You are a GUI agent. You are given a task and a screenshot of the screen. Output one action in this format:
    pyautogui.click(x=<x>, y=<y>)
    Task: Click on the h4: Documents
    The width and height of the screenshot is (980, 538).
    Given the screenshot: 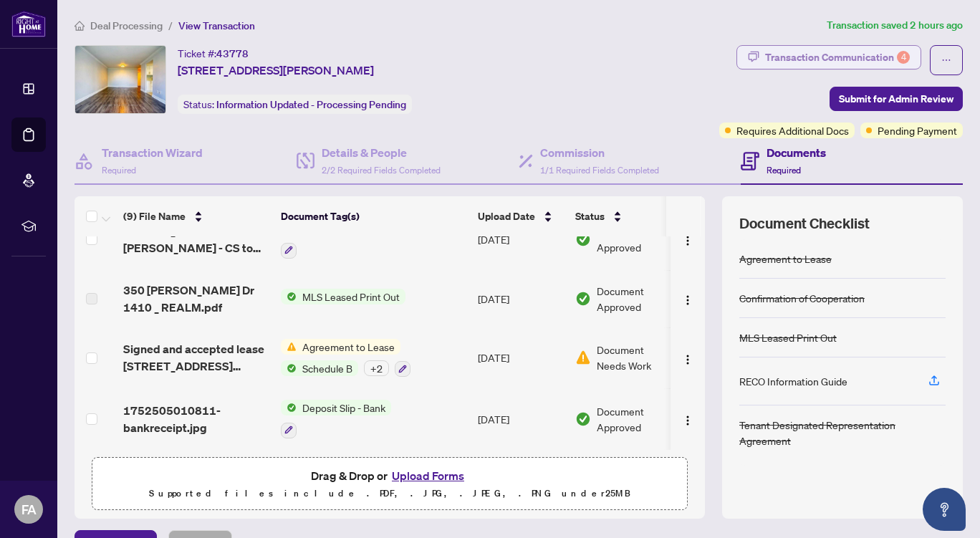 What is the action you would take?
    pyautogui.click(x=796, y=153)
    